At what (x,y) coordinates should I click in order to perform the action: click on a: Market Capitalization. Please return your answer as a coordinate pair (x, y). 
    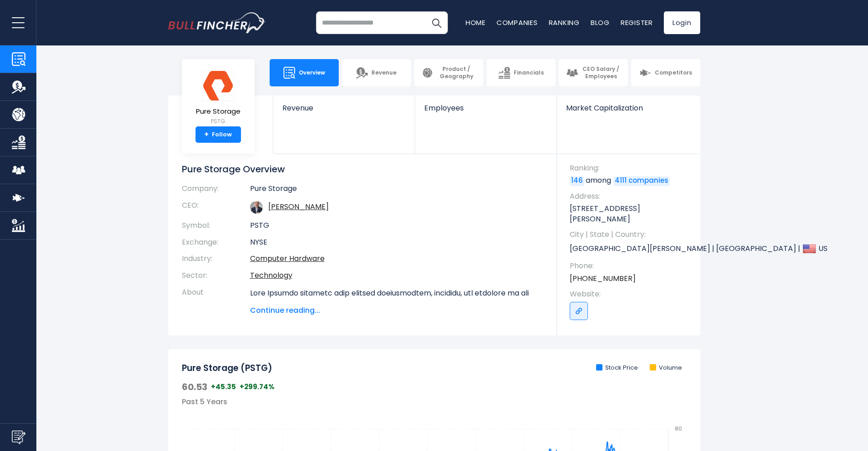
    Looking at the image, I should click on (628, 111).